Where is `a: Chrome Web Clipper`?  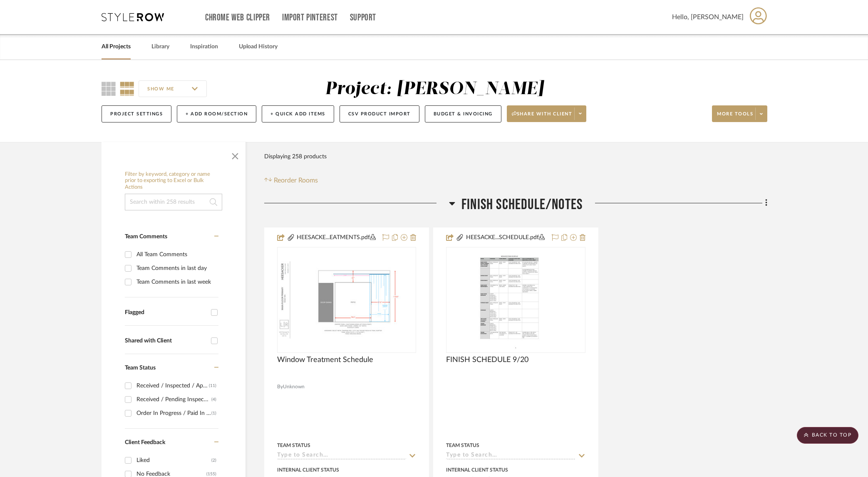 a: Chrome Web Clipper is located at coordinates (238, 18).